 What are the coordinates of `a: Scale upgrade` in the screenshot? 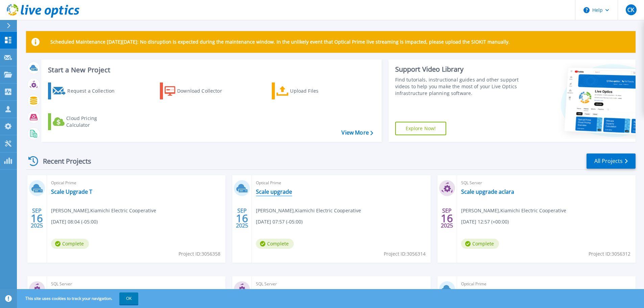 It's located at (274, 192).